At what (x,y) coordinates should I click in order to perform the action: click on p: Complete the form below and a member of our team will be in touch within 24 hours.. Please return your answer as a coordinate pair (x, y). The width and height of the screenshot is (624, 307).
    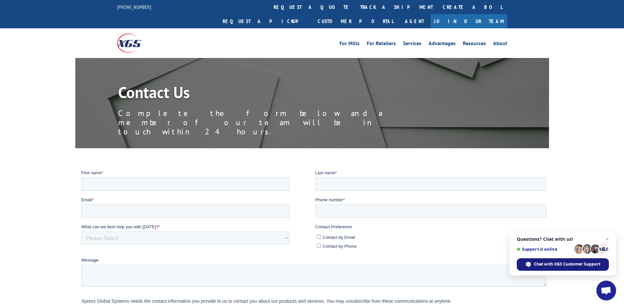
    Looking at the image, I should click on (266, 122).